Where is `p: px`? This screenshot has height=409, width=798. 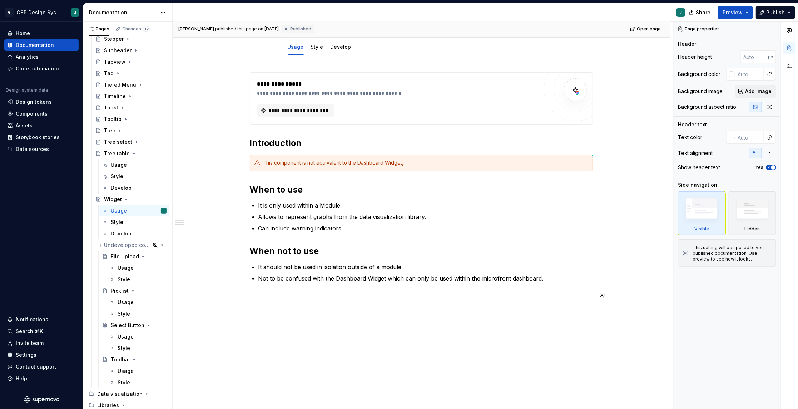
p: px is located at coordinates (771, 57).